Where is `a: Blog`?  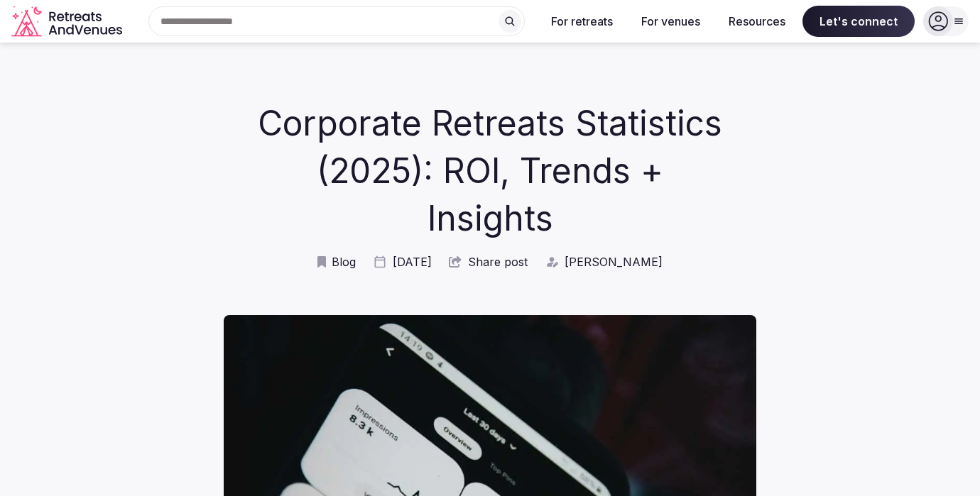
a: Blog is located at coordinates (336, 262).